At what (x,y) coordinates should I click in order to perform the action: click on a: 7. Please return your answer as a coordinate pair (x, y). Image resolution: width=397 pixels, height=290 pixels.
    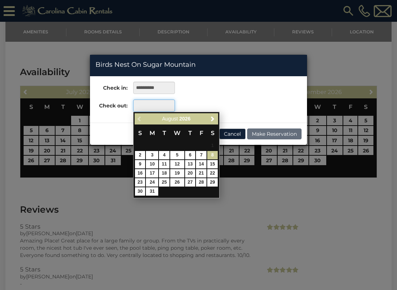
    Looking at the image, I should click on (201, 155).